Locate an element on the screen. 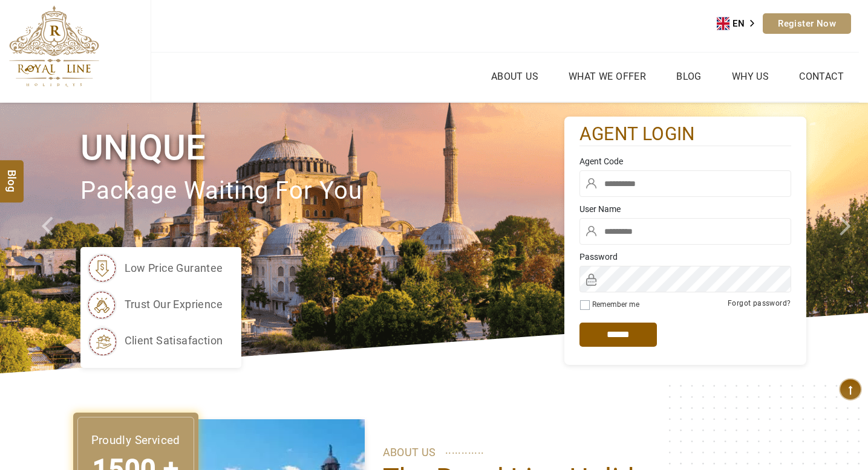  a: About Us is located at coordinates (515, 76).